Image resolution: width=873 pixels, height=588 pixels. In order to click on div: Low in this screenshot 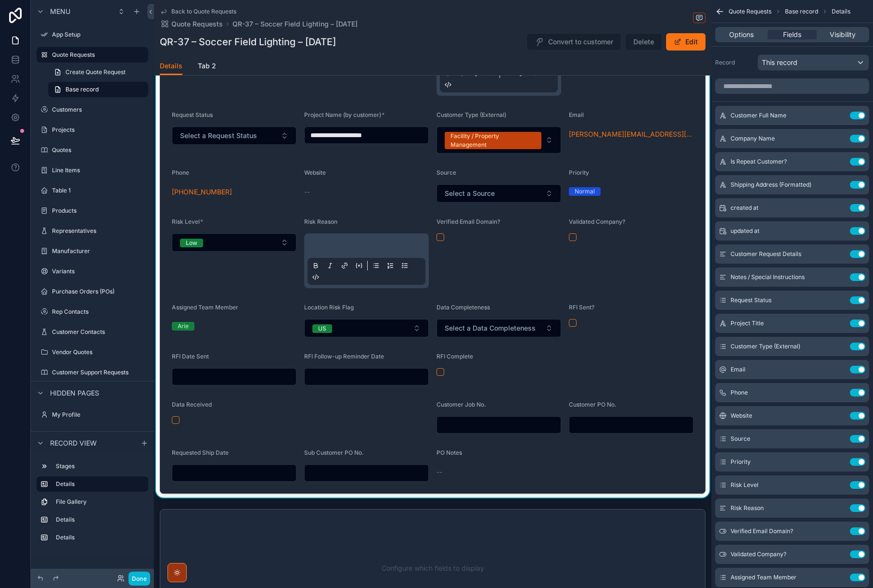, I will do `click(191, 243)`.